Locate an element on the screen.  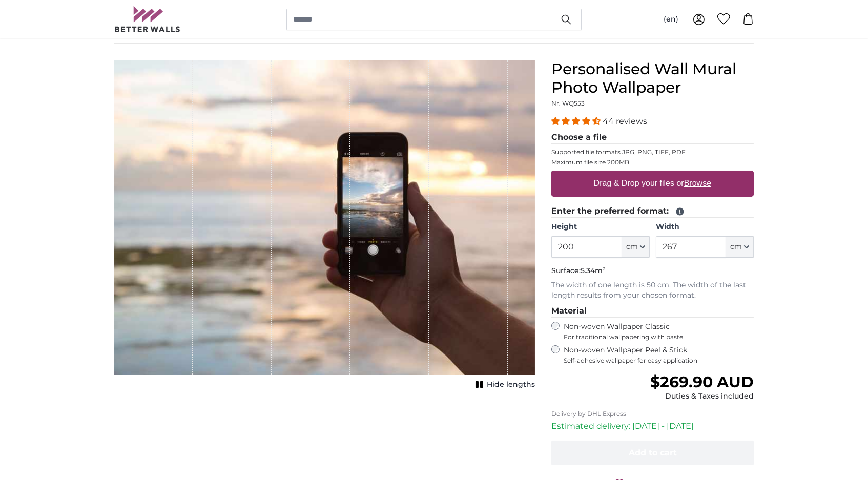
button: (en) is located at coordinates (671, 20).